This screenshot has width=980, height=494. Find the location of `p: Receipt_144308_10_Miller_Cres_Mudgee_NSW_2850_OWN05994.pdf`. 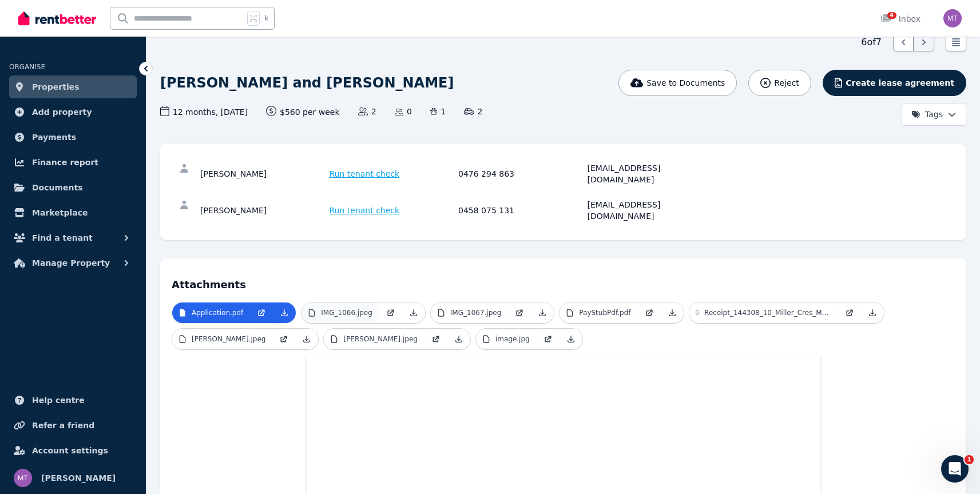

p: Receipt_144308_10_Miller_Cres_Mudgee_NSW_2850_OWN05994.pdf is located at coordinates (767, 313).